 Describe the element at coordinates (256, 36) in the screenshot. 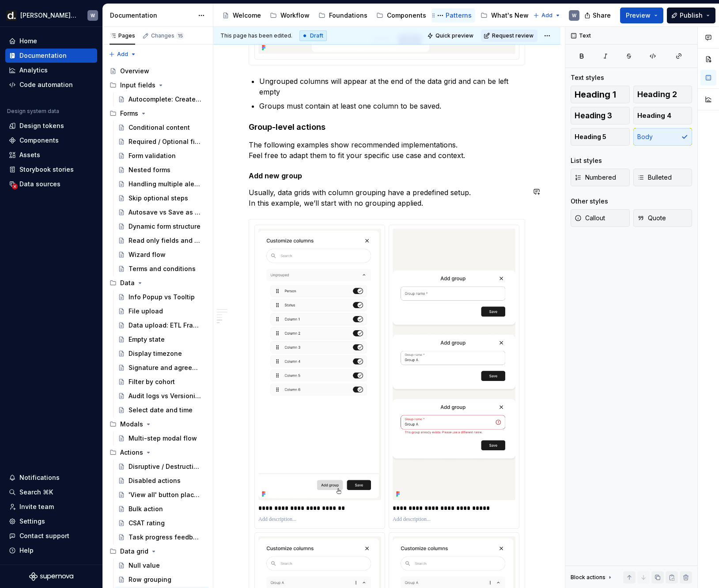

I see `span: This page has been edited.` at that location.